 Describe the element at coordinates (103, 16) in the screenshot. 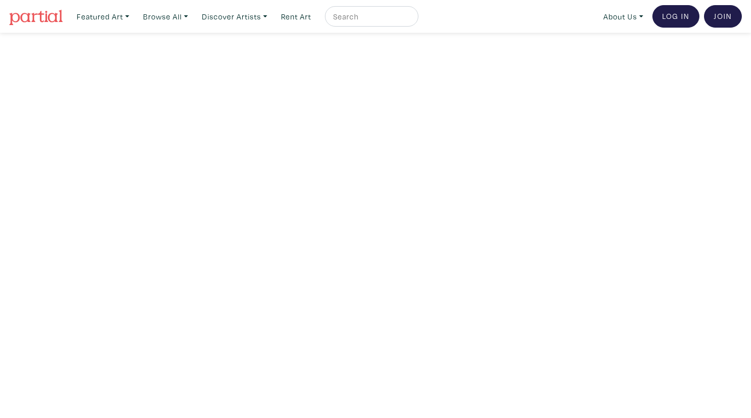

I see `a: Featured Art` at that location.